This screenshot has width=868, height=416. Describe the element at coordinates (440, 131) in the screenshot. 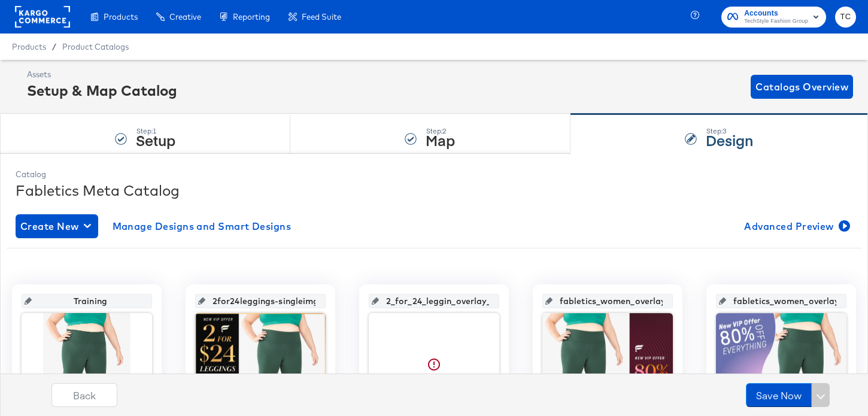

I see `div: Step: 2` at that location.